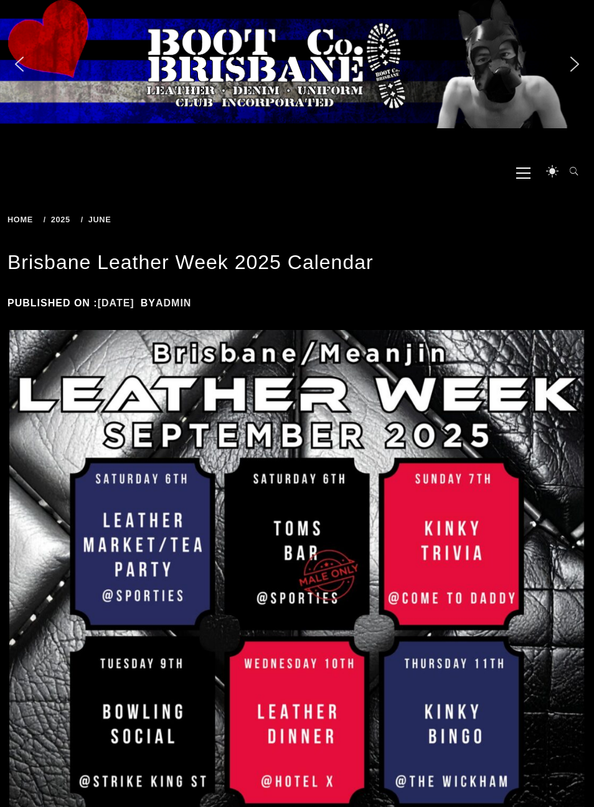 The height and width of the screenshot is (807, 594). I want to click on a: 2025, so click(59, 219).